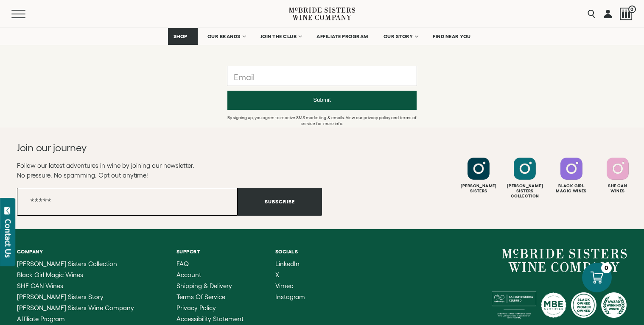 The image size is (644, 325). I want to click on span: 0, so click(632, 9).